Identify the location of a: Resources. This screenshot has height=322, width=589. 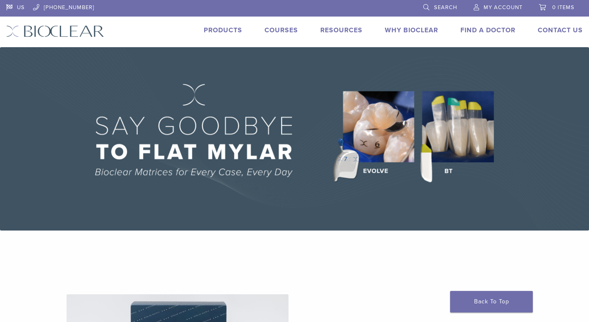
(341, 30).